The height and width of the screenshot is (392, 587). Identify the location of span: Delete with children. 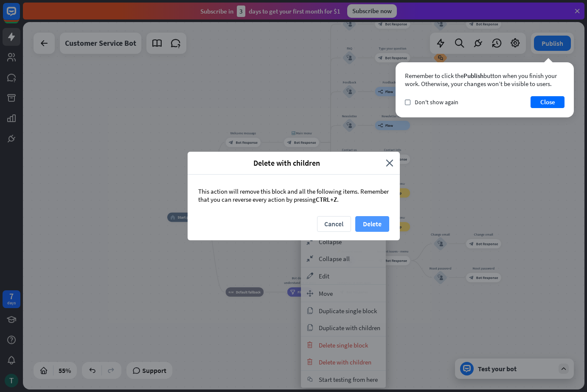
(286, 163).